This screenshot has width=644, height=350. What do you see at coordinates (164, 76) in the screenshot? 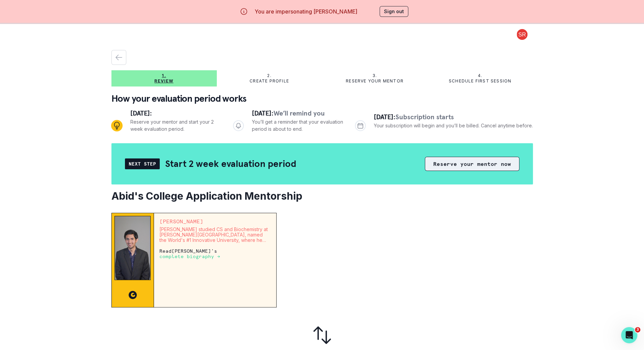
I see `p: 1.` at bounding box center [164, 76].